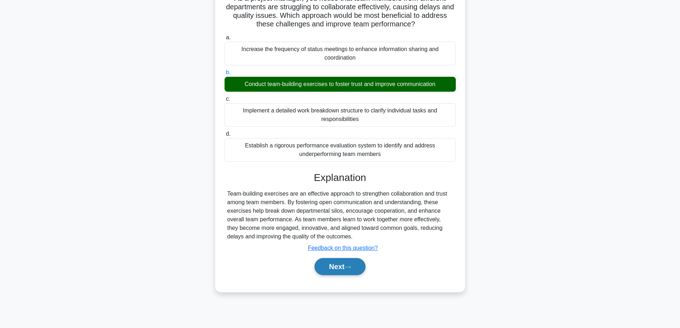  I want to click on div: Conduct team-building exercises to foster trust and improve communication, so click(340, 84).